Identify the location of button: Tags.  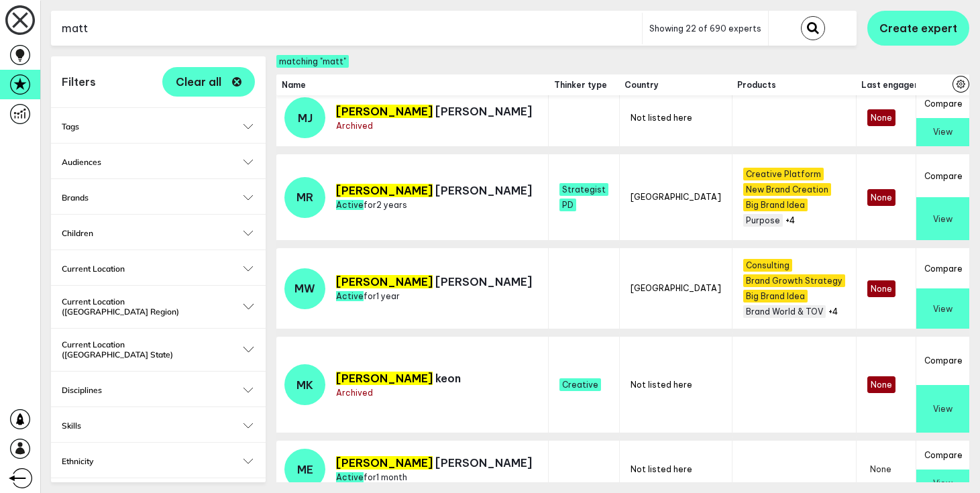
(158, 126).